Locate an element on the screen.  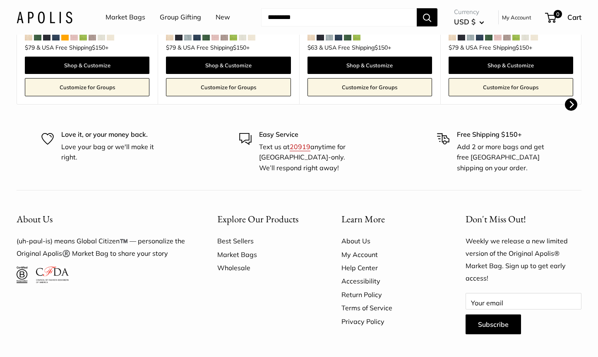
input: Search... is located at coordinates (339, 17).